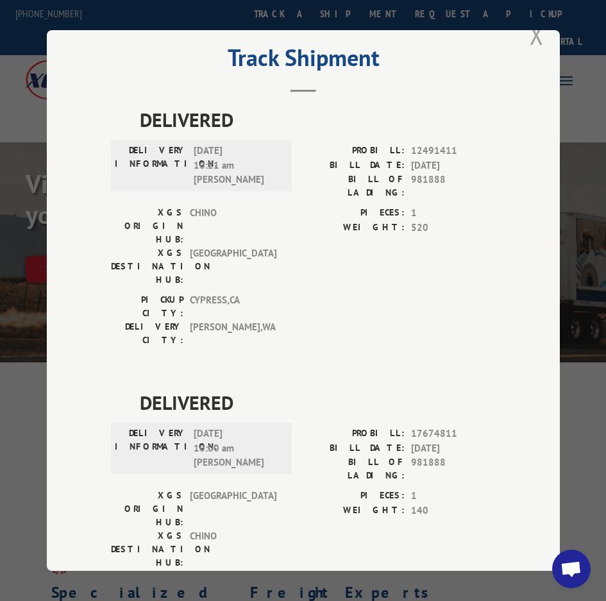 The height and width of the screenshot is (601, 606). What do you see at coordinates (537, 35) in the screenshot?
I see `button: Close modal` at bounding box center [537, 35].